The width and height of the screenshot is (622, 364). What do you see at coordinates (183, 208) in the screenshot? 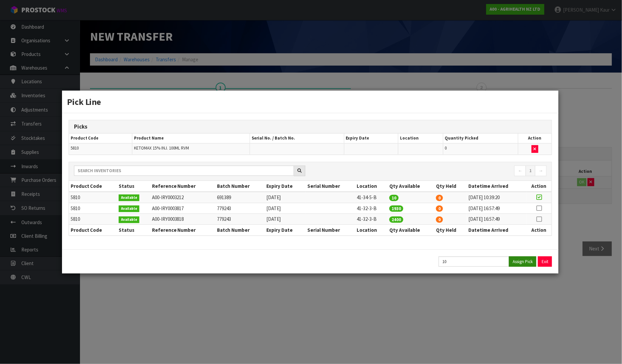
I see `td: A00-IRY0003817` at bounding box center [183, 208].